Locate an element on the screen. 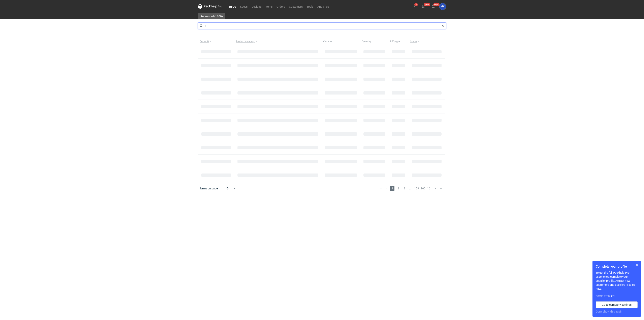 This screenshot has height=320, width=644. h1: Complete your profile is located at coordinates (616, 266).